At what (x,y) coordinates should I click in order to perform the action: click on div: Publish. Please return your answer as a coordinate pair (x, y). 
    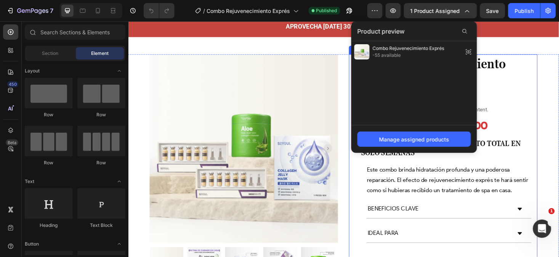
    Looking at the image, I should click on (524, 11).